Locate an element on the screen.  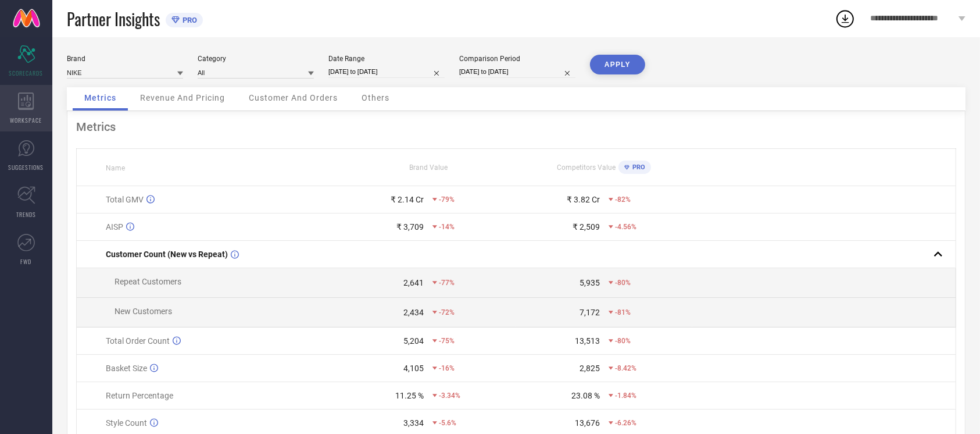
div: 13,676 is located at coordinates (587, 423).